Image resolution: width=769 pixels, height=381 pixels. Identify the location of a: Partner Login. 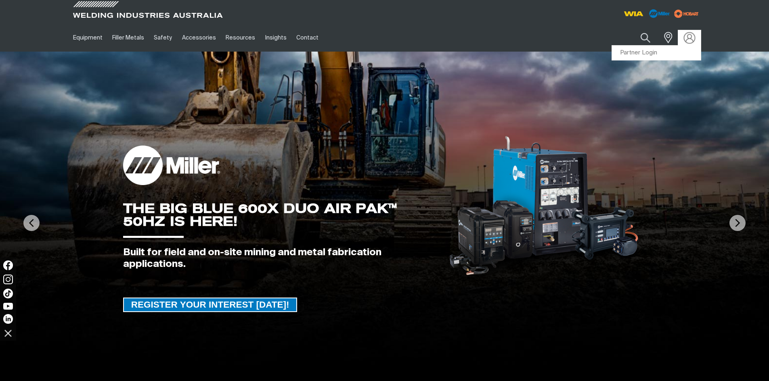
(656, 53).